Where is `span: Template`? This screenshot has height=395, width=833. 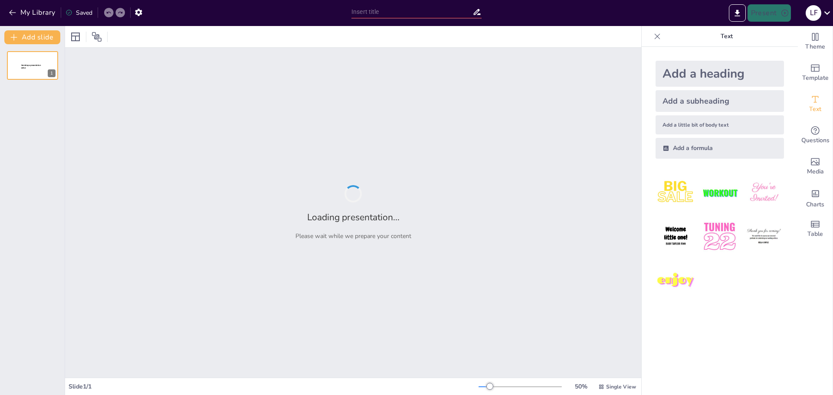 span: Template is located at coordinates (815, 78).